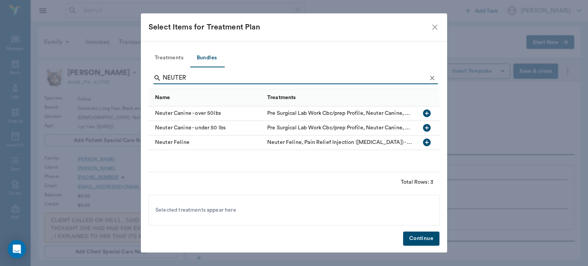 Image resolution: width=588 pixels, height=266 pixels. What do you see at coordinates (206, 128) in the screenshot?
I see `div: Neuter Canine - under 50 lbs` at bounding box center [206, 128].